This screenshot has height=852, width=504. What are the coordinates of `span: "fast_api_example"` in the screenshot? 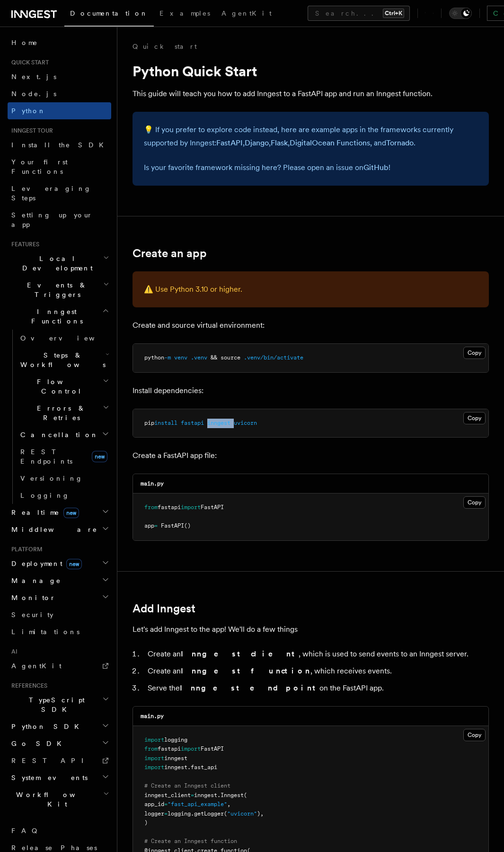 It's located at (197, 804).